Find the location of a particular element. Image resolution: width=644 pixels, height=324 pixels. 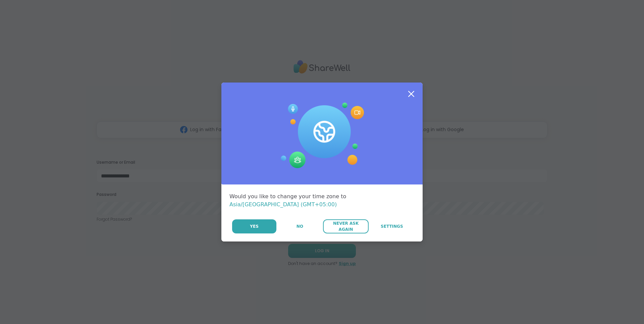

span: Yes is located at coordinates (254, 226).